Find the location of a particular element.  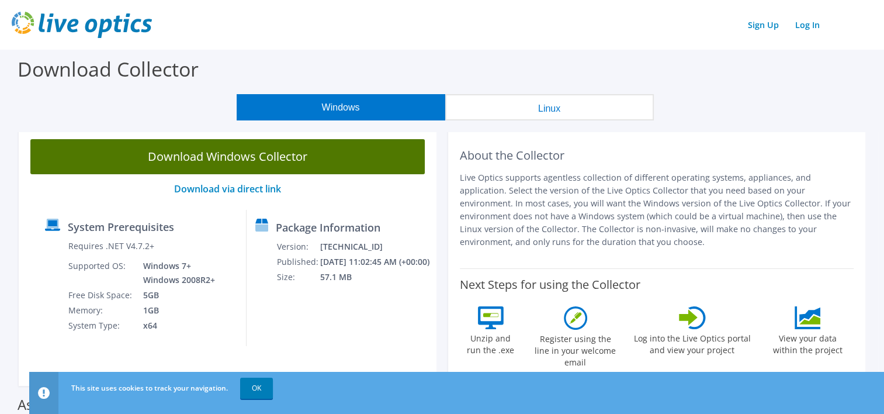

label: System Prerequisites is located at coordinates (121, 227).